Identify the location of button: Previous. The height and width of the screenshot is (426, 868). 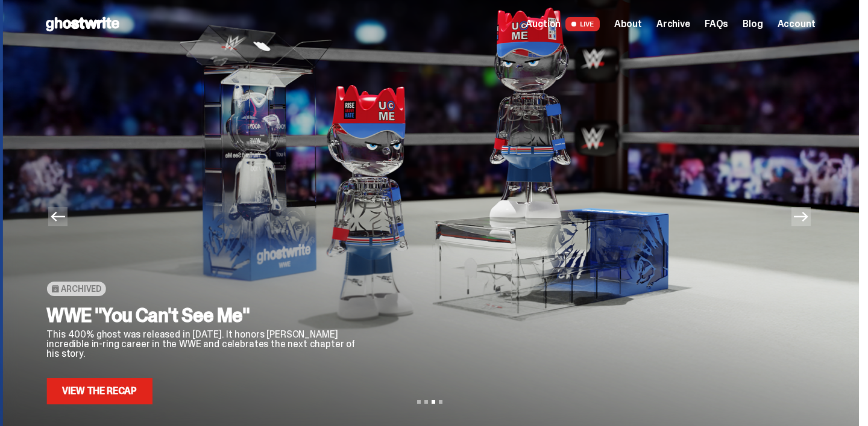
(58, 217).